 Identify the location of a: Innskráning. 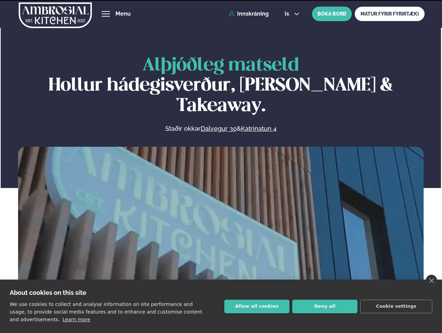
(249, 14).